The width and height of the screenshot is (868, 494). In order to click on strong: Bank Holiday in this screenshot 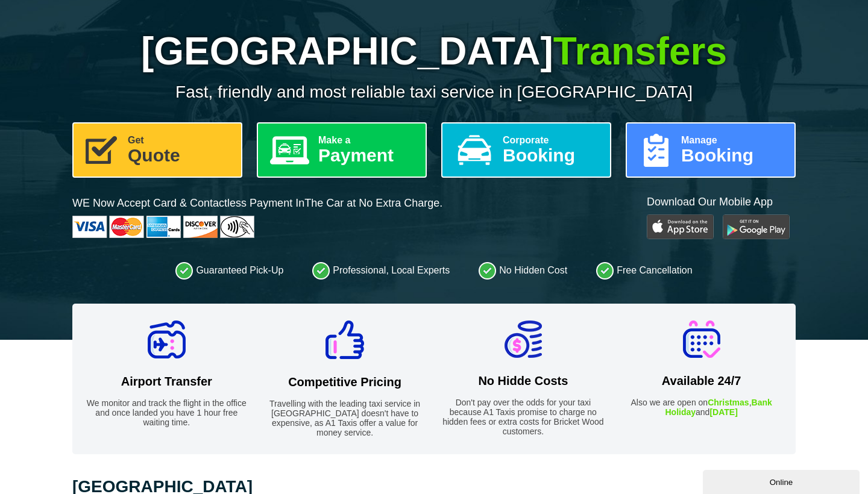, I will do `click(718, 408)`.